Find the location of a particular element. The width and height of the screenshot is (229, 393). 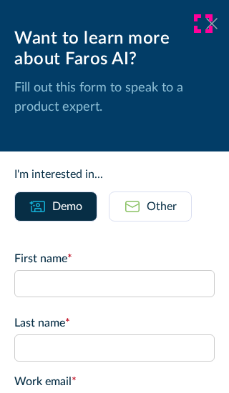

label: First name is located at coordinates (114, 259).